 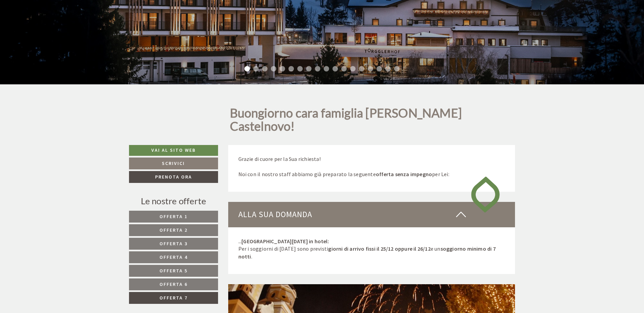 What do you see at coordinates (173, 257) in the screenshot?
I see `span: Offerta 4` at bounding box center [173, 257].